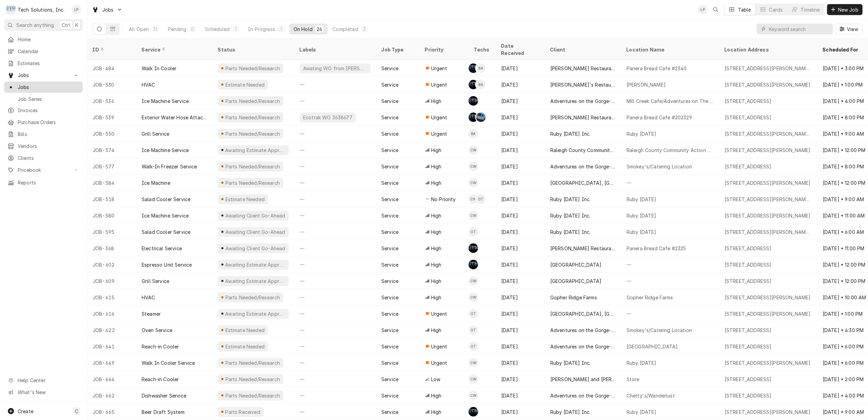 The height and width of the screenshot is (420, 868). I want to click on span: Vendors, so click(49, 146).